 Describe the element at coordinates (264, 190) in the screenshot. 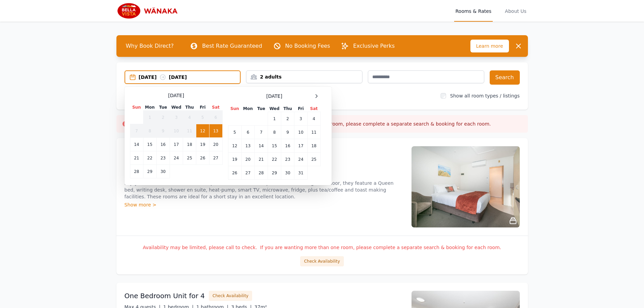

I see `p: Enjoy mountain views from our Compact Studios. Located upstairs and on the ground floor, they fea...` at that location.